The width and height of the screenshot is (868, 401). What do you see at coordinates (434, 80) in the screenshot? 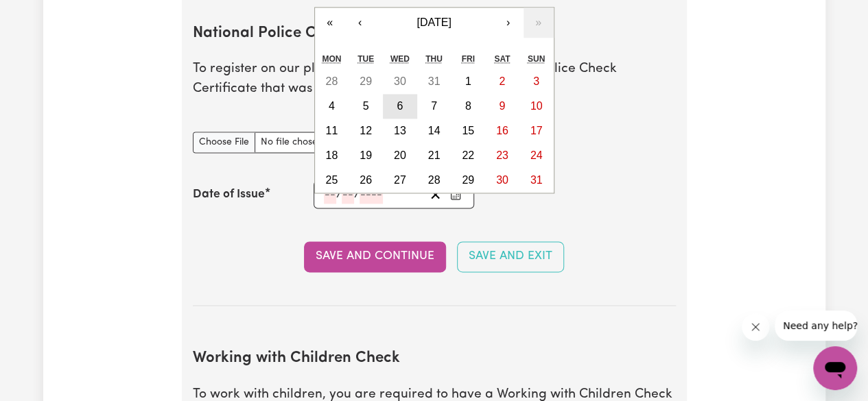
I see `p: To register on our platform, you need to have a National Police Check Certificate that was obtain...` at bounding box center [434, 80].